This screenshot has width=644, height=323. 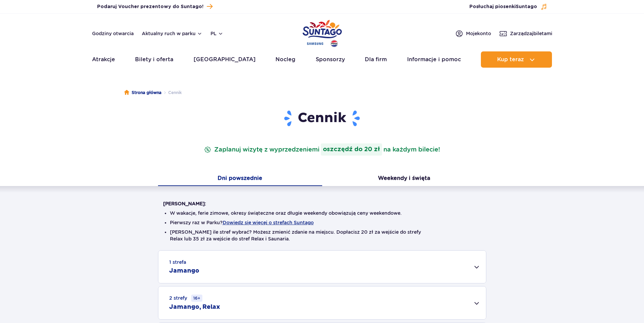 What do you see at coordinates (510, 60) in the screenshot?
I see `span: Kup teraz` at bounding box center [510, 60].